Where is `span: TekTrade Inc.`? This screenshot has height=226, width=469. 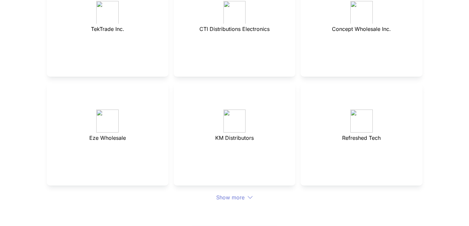 span: TekTrade Inc. is located at coordinates (107, 29).